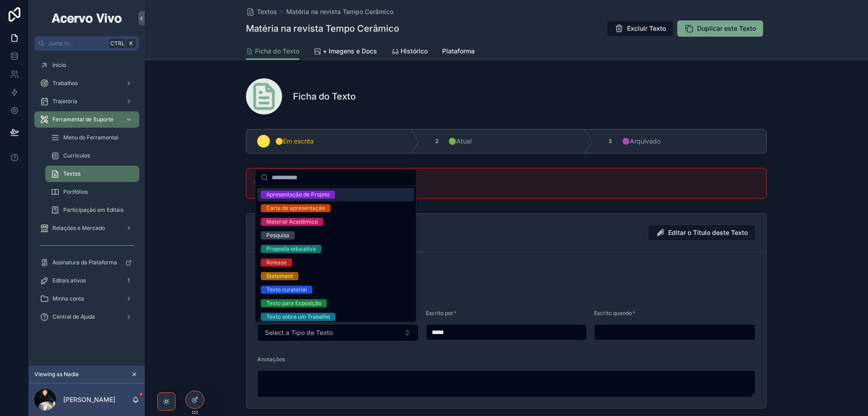 This screenshot has width=868, height=416. Describe the element at coordinates (83, 120) in the screenshot. I see `span: Ferramental de Suporte` at that location.